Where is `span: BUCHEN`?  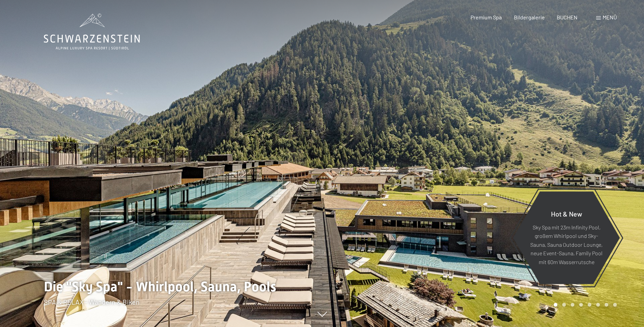
span: BUCHEN is located at coordinates (567, 17).